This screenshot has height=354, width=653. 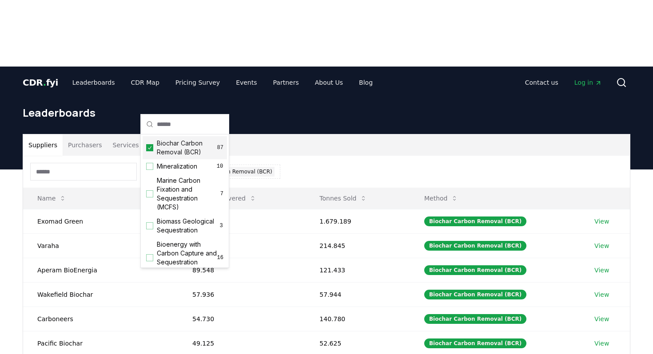 I want to click on td: Aperam BioEnergia, so click(x=100, y=270).